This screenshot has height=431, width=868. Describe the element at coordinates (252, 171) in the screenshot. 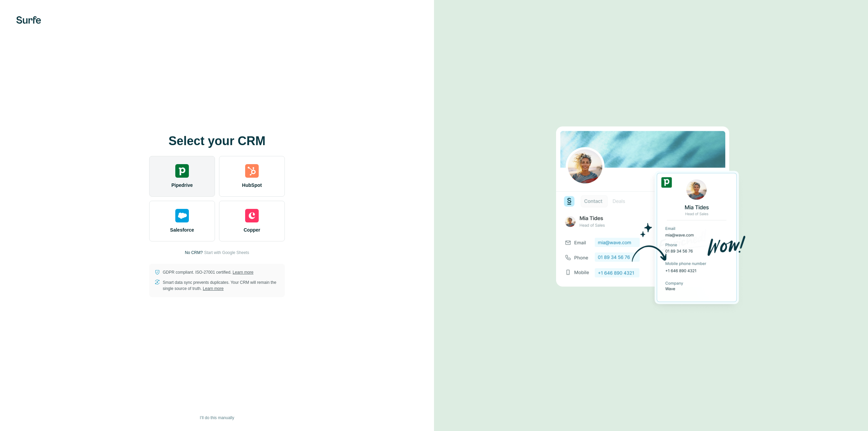

I see `img: hubspot's logo` at that location.